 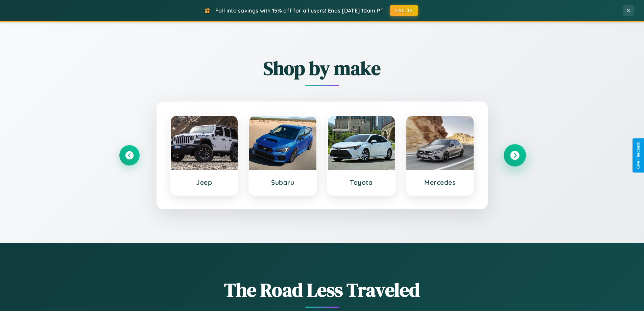 What do you see at coordinates (322, 68) in the screenshot?
I see `h2: Shop by make` at bounding box center [322, 68].